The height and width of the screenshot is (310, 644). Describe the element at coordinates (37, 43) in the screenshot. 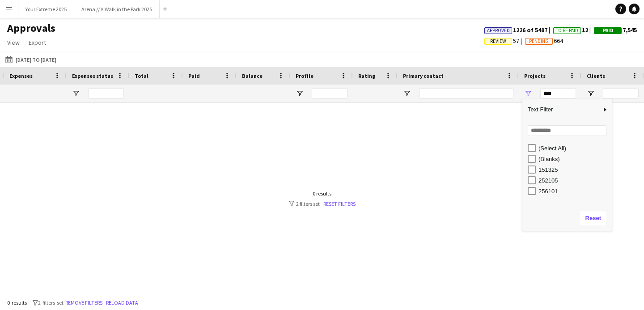

I see `a: Export` at that location.